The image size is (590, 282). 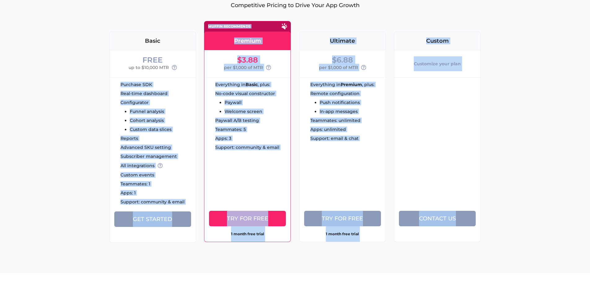 What do you see at coordinates (251, 84) in the screenshot?
I see `strong: Basic` at bounding box center [251, 84].